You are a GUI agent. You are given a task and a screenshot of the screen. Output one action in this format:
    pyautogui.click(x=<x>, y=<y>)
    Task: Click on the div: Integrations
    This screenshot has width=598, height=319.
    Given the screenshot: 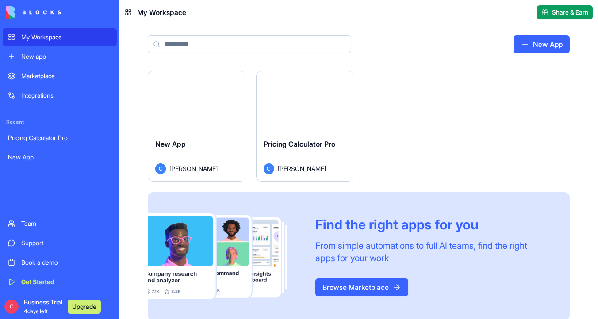 What is the action you would take?
    pyautogui.click(x=66, y=96)
    